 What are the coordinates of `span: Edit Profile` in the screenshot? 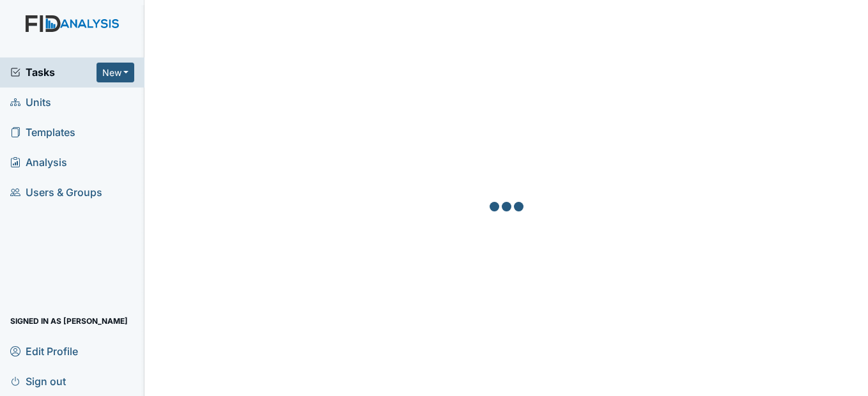 It's located at (44, 350).